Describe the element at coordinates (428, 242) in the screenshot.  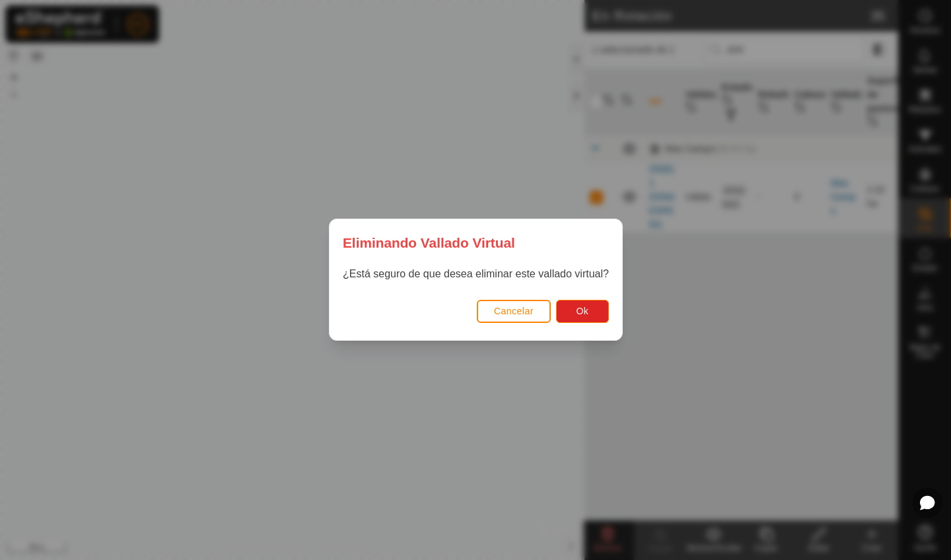
I see `span: Eliminando Vallado Virtual` at that location.